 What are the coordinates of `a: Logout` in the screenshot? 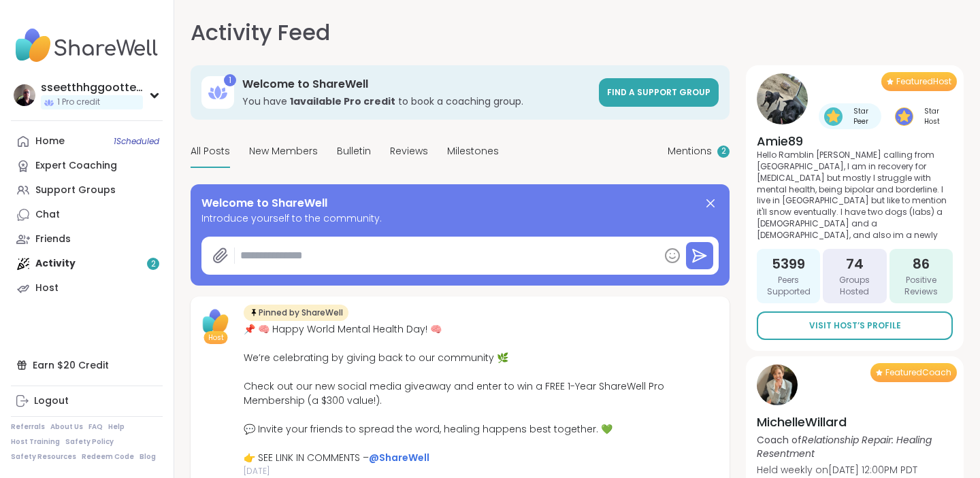 It's located at (86, 402).